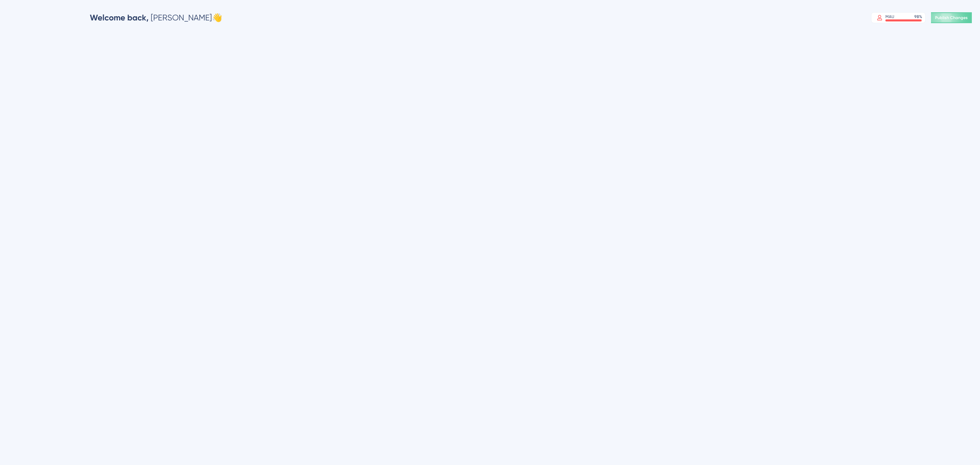 The height and width of the screenshot is (465, 980). What do you see at coordinates (952, 18) in the screenshot?
I see `button: Publish Changes` at bounding box center [952, 18].